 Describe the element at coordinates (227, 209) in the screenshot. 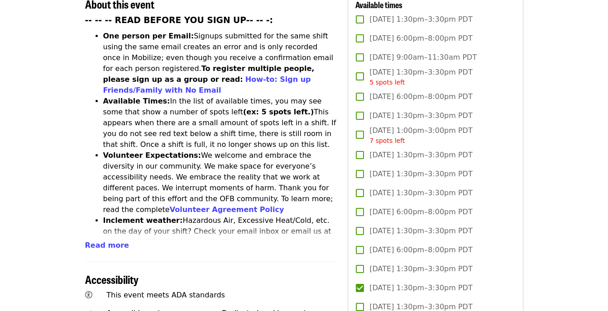

I see `a: Volunteer Agreement Policy` at that location.